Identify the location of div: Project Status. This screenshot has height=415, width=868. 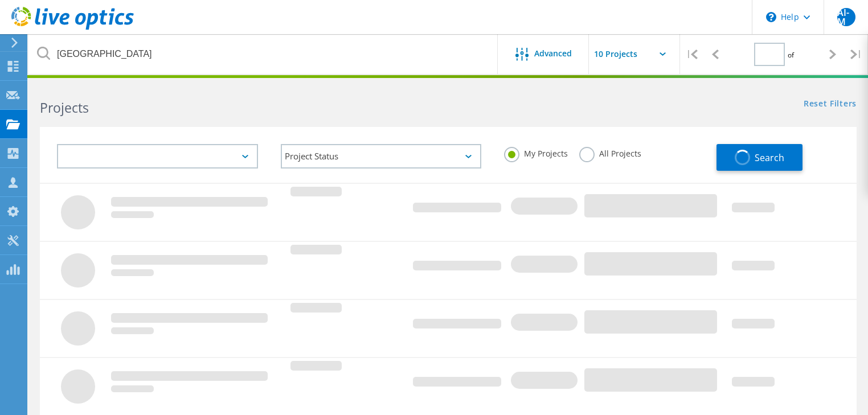
(381, 156).